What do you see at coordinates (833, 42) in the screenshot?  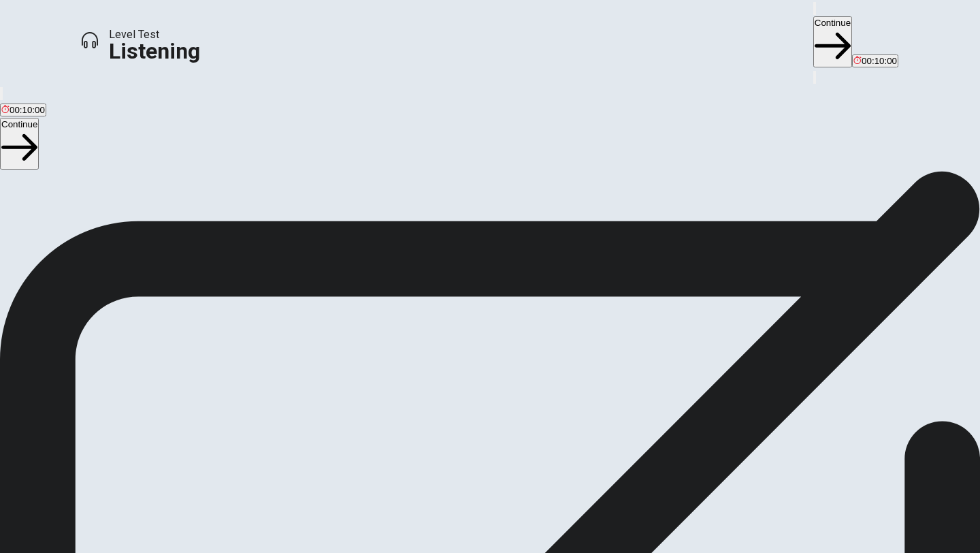 I see `button: Continue` at bounding box center [833, 42].